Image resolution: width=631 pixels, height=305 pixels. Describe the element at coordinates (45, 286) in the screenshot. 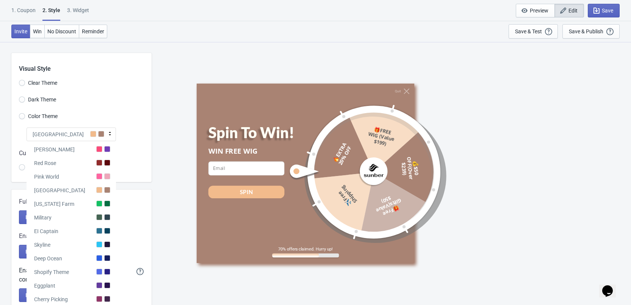

I see `div: Eggplant` at that location.